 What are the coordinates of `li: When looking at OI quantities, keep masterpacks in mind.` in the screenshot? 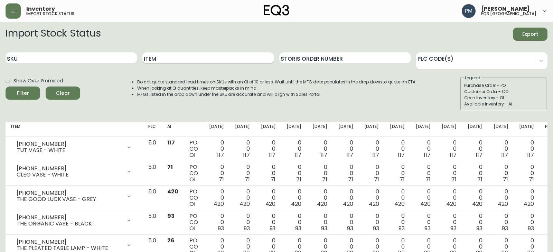 It's located at (277, 88).